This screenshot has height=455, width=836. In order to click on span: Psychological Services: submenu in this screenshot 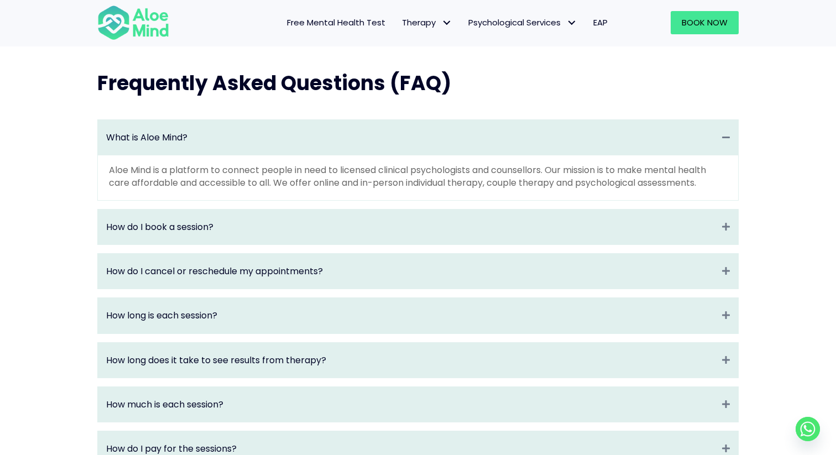, I will do `click(571, 23)`.